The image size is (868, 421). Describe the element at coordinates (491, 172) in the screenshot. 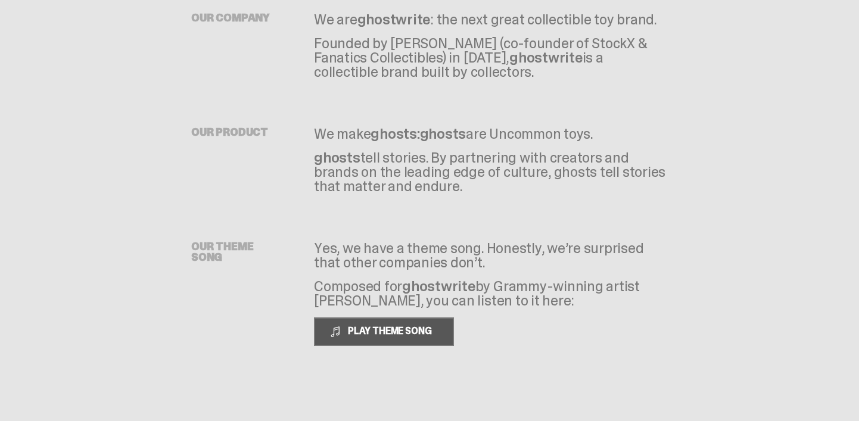

I see `p: tell stories. By partnering with creators and brands on the leading edge of culture, ghosts tell ...` at that location.